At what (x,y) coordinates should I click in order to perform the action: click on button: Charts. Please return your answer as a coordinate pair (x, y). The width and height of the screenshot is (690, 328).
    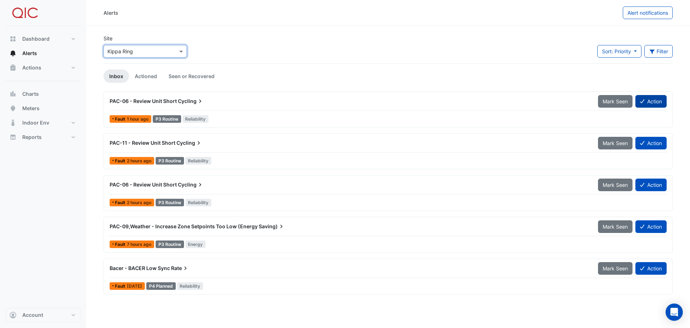
    Looking at the image, I should click on (43, 94).